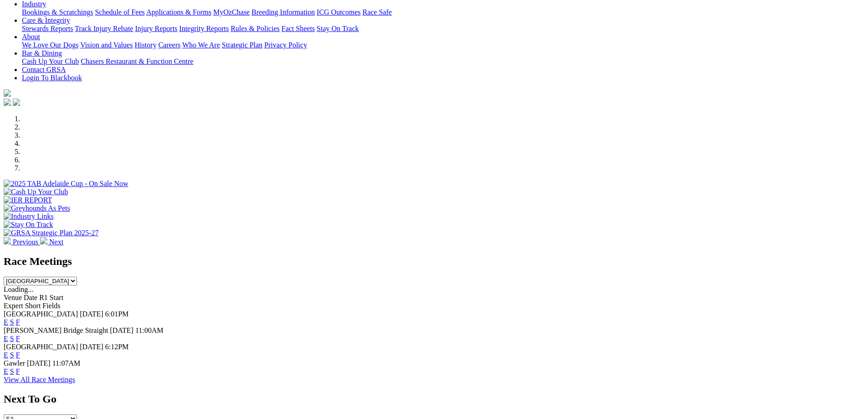  Describe the element at coordinates (67, 362) in the screenshot. I see `span: 11:07AM` at that location.